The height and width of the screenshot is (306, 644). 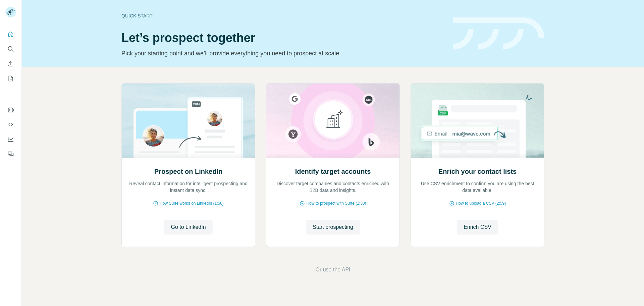 I want to click on h2: Prospect on LinkedIn, so click(x=188, y=172).